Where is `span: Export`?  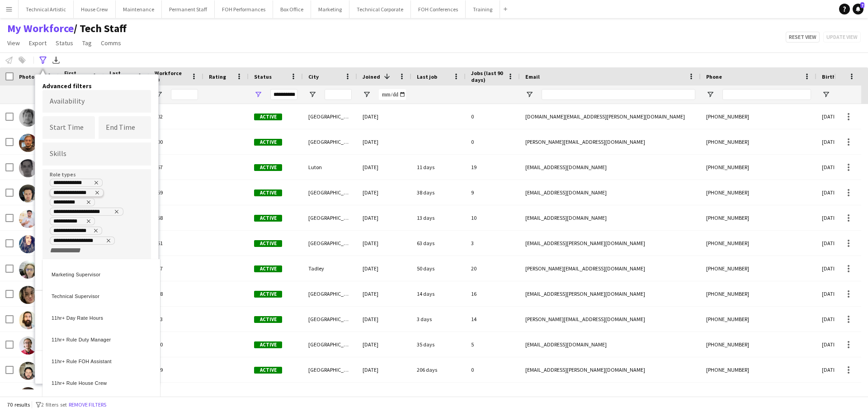 span: Export is located at coordinates (37, 43).